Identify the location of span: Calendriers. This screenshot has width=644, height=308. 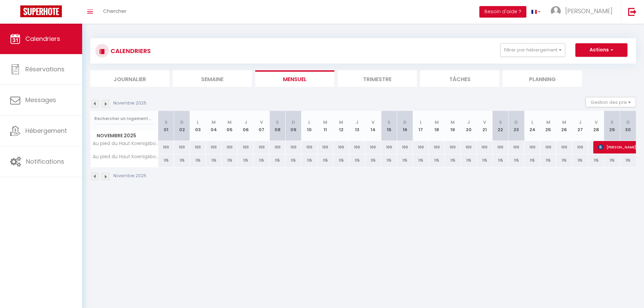
(43, 39).